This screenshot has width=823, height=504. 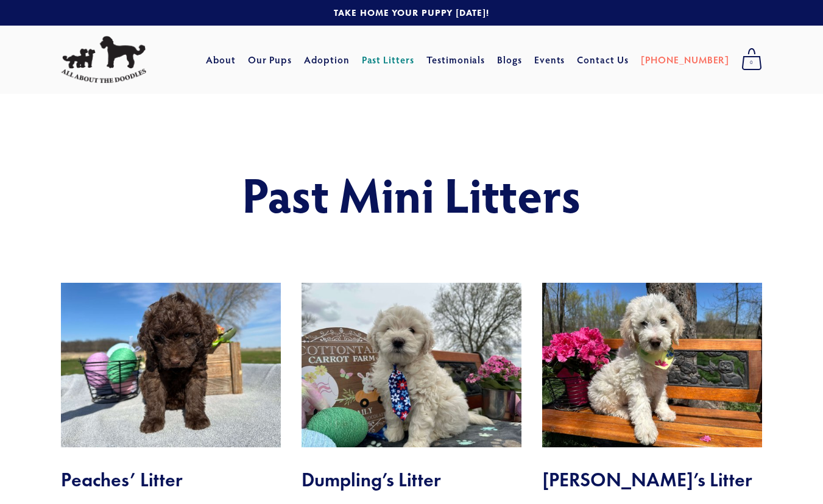 I want to click on h2: Dumpling’s Litter, so click(x=411, y=480).